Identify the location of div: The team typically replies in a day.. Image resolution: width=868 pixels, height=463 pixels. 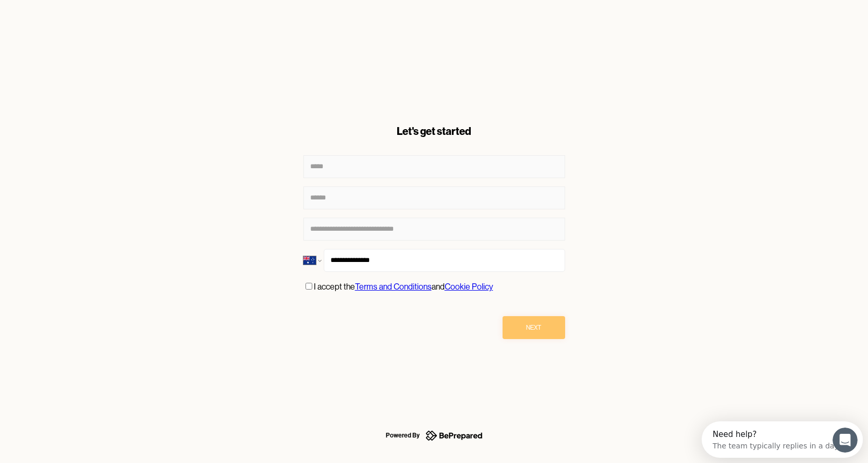
(74, 22).